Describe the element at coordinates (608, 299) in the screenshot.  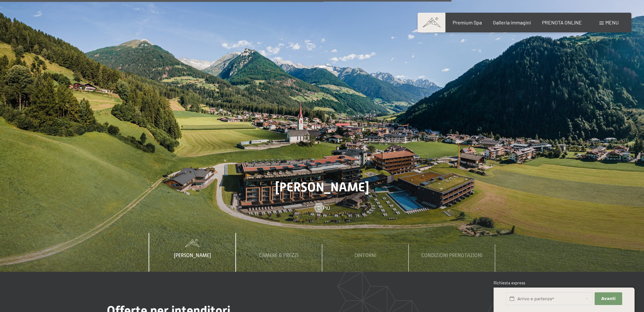
I see `button: Avanti` at that location.